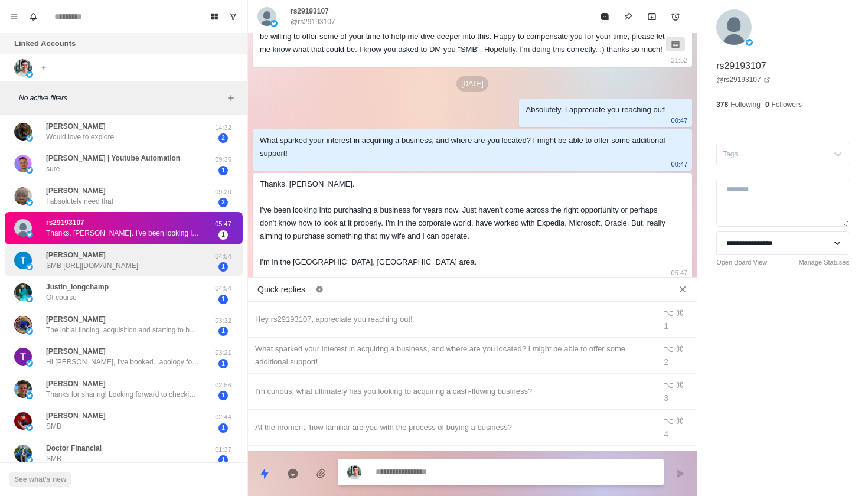 Image resolution: width=868 pixels, height=496 pixels. I want to click on p: Following, so click(745, 104).